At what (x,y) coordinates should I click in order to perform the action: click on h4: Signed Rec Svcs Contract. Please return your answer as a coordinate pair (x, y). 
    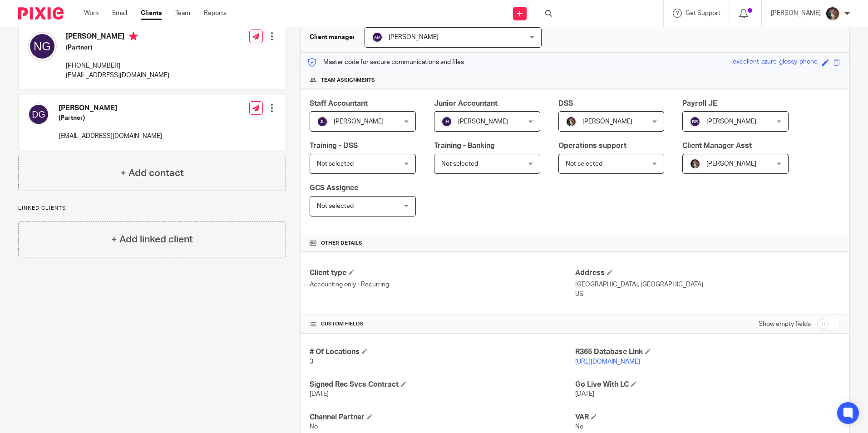
    Looking at the image, I should click on (442, 384).